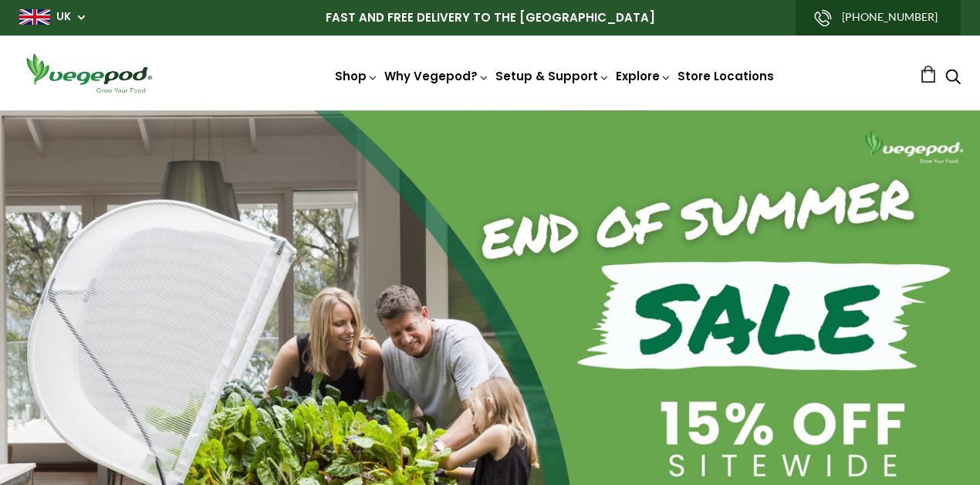 This screenshot has height=485, width=980. What do you see at coordinates (34, 17) in the screenshot?
I see `img: gb_large.png` at bounding box center [34, 17].